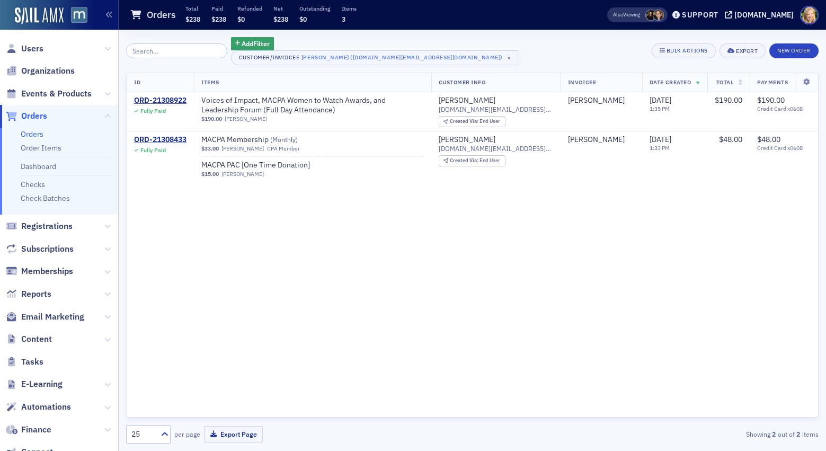 Image resolution: width=826 pixels, height=451 pixels. I want to click on p: Net, so click(281, 8).